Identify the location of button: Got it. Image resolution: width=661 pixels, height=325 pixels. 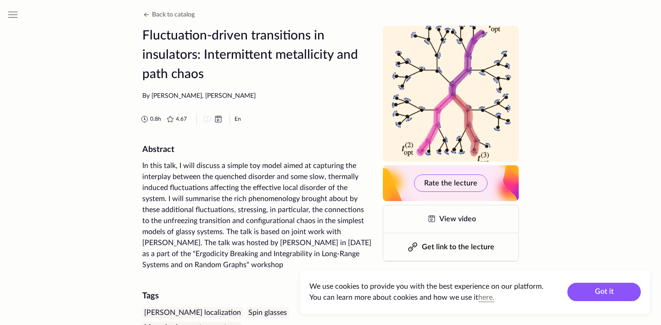
(604, 292).